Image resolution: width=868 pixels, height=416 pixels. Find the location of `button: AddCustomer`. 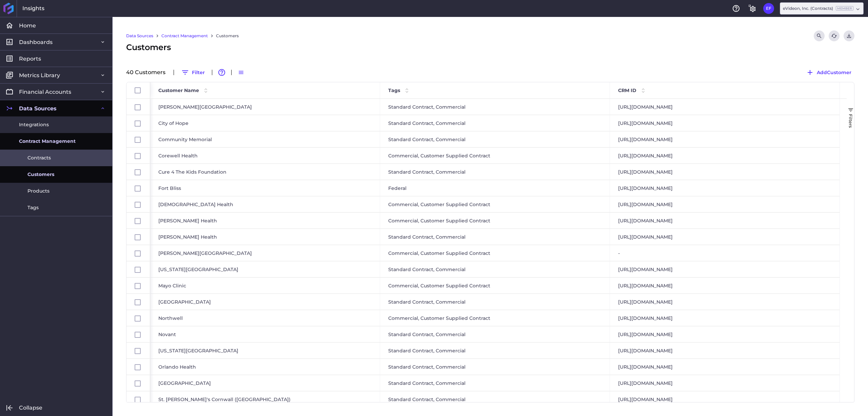

button: AddCustomer is located at coordinates (829, 73).